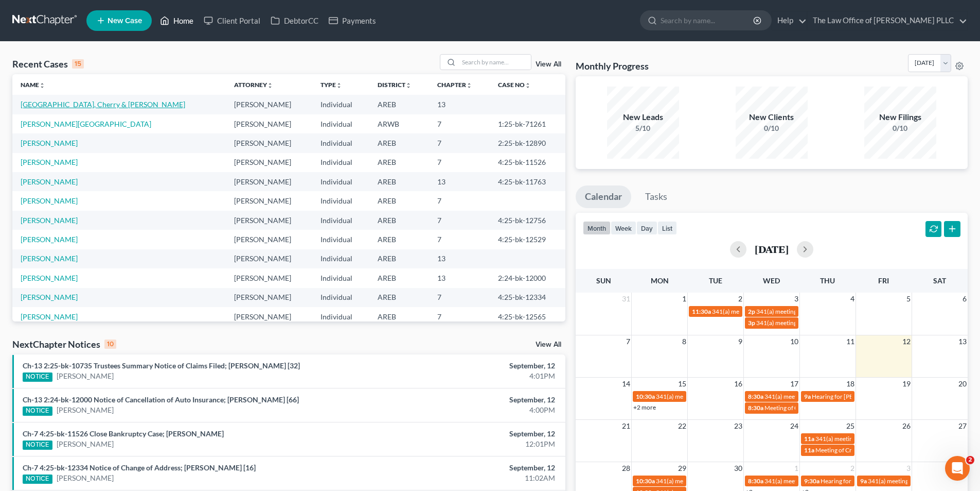  Describe the element at coordinates (455, 85) in the screenshot. I see `a: Chapterunfold_more` at that location.